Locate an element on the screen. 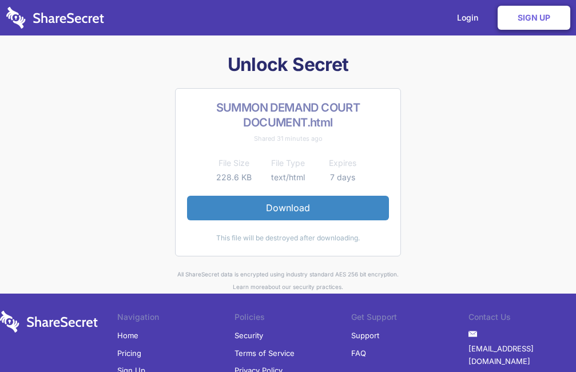  td: 228.6 KB is located at coordinates (233, 177).